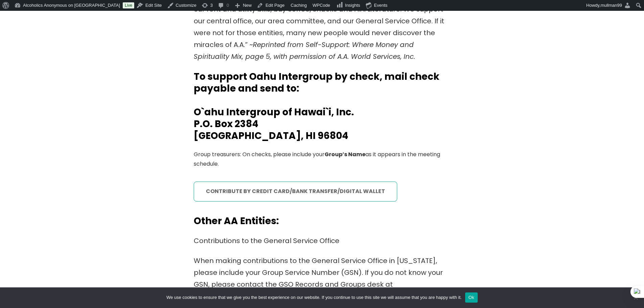  I want to click on div: Keywords by Traffic, so click(94, 42).